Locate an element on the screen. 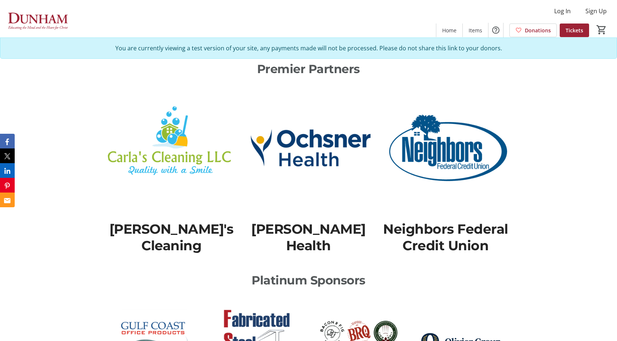 The height and width of the screenshot is (341, 617). img: <p><span class="ql-size-large">Neighbors Federal Credit Union</span></p> logo is located at coordinates (446, 148).